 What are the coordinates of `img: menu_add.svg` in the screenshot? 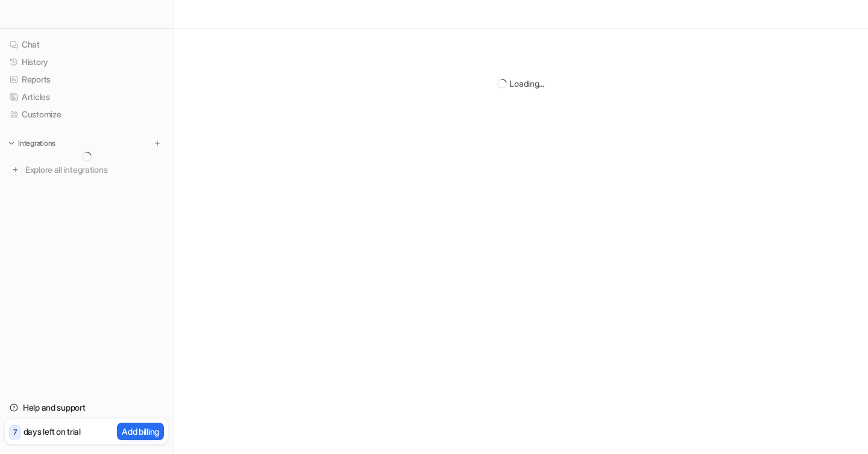 It's located at (157, 143).